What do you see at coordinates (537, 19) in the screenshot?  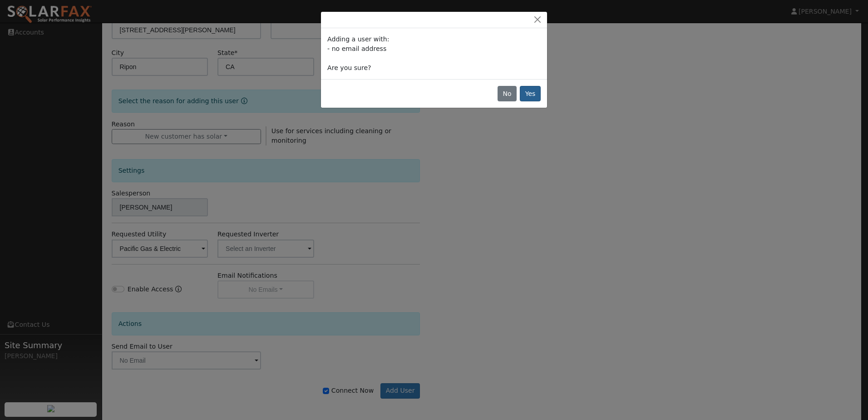 I see `button: Close` at bounding box center [537, 19].